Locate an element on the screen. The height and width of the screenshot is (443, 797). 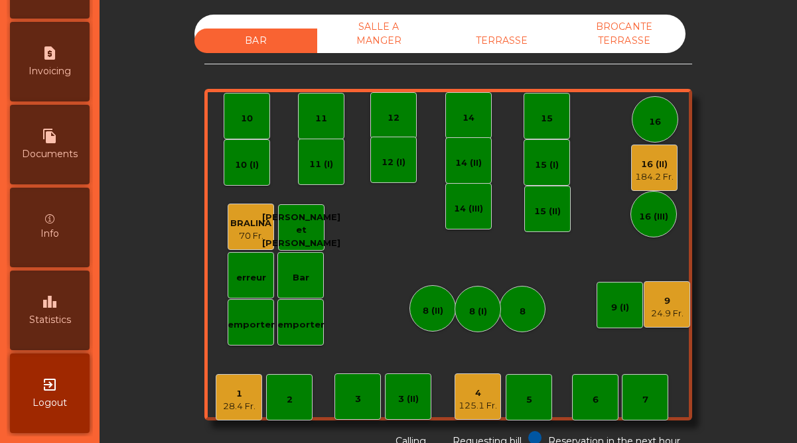
div: 6 is located at coordinates (595, 400).